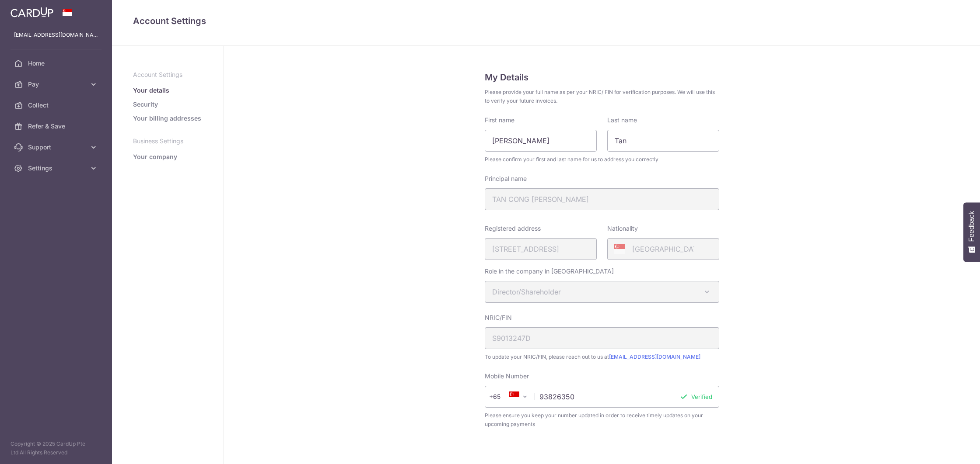 The width and height of the screenshot is (980, 464). I want to click on label: NRIC/FIN, so click(498, 318).